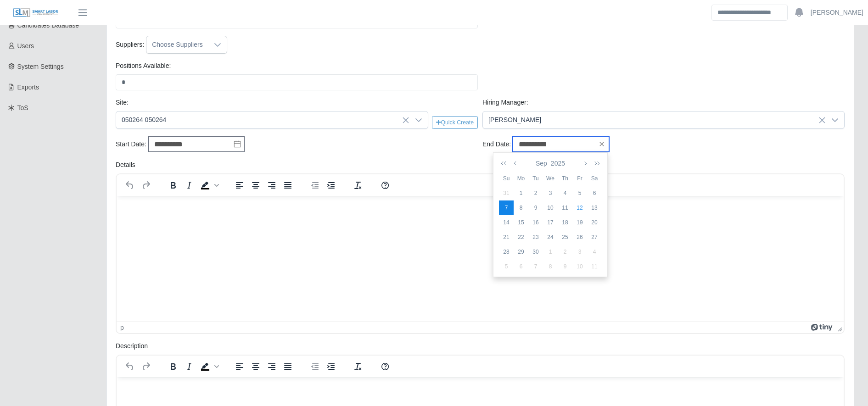 The image size is (868, 406). Describe the element at coordinates (536, 223) in the screenshot. I see `div: 16` at that location.